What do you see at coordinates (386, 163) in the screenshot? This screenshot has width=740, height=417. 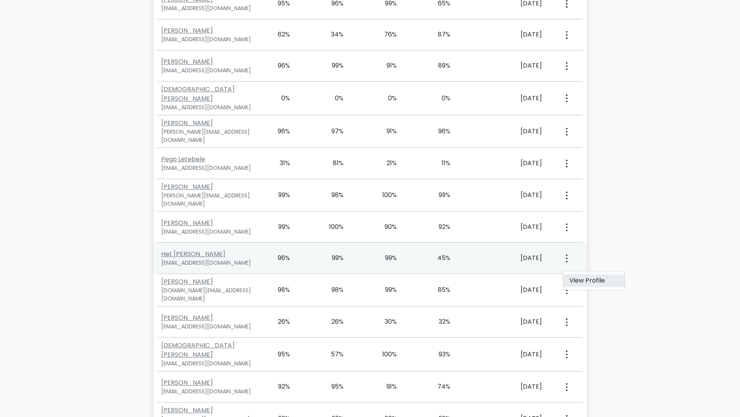 I see `div: 21%` at bounding box center [386, 163].